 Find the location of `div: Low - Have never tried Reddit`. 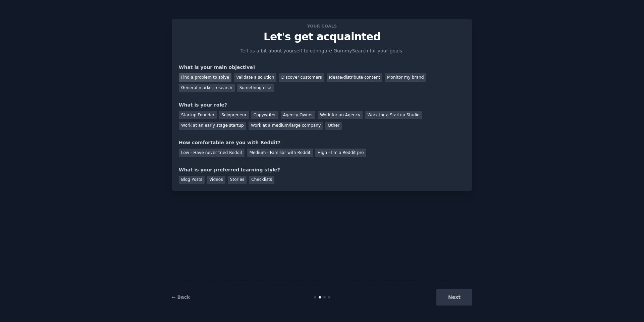

div: Low - Have never tried Reddit is located at coordinates (212, 152).